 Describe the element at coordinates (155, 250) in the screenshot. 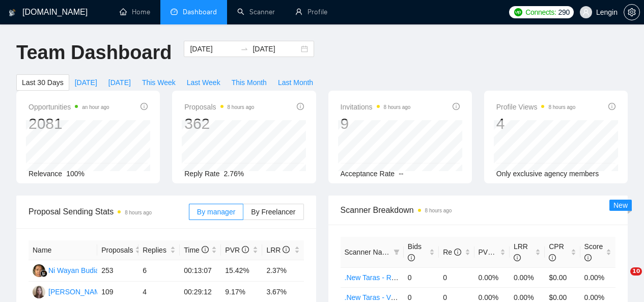

I see `span: Replies` at that location.